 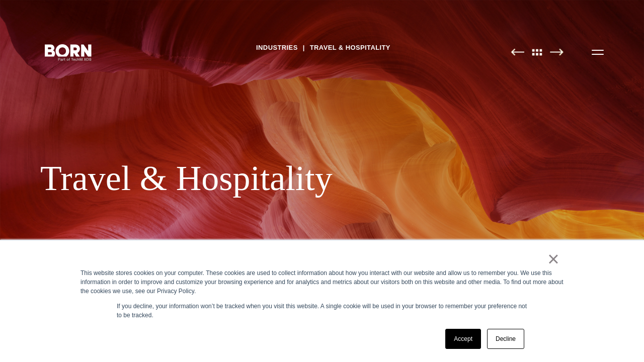 What do you see at coordinates (598, 52) in the screenshot?
I see `button: Open` at bounding box center [598, 52].